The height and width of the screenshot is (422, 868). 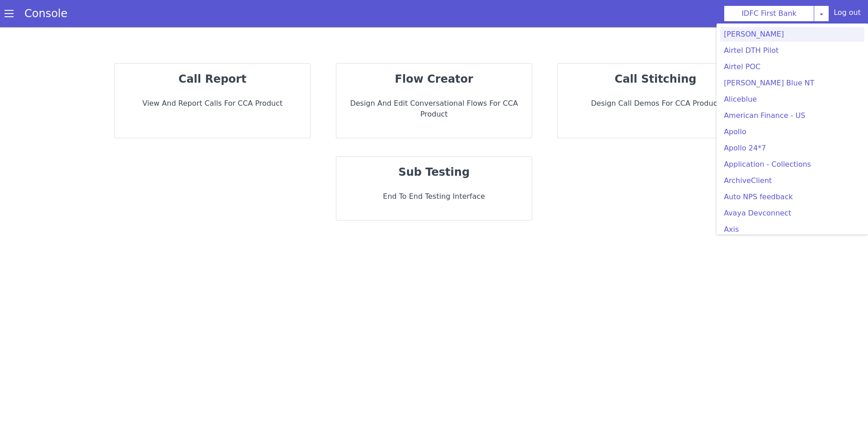 I want to click on p: View and report calls for CCA Product, so click(x=212, y=103).